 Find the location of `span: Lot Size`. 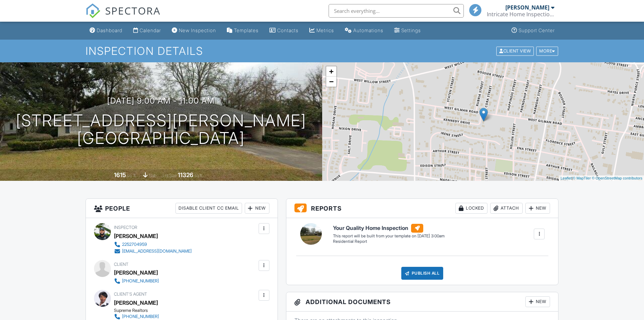

span: Lot Size is located at coordinates (169, 175).